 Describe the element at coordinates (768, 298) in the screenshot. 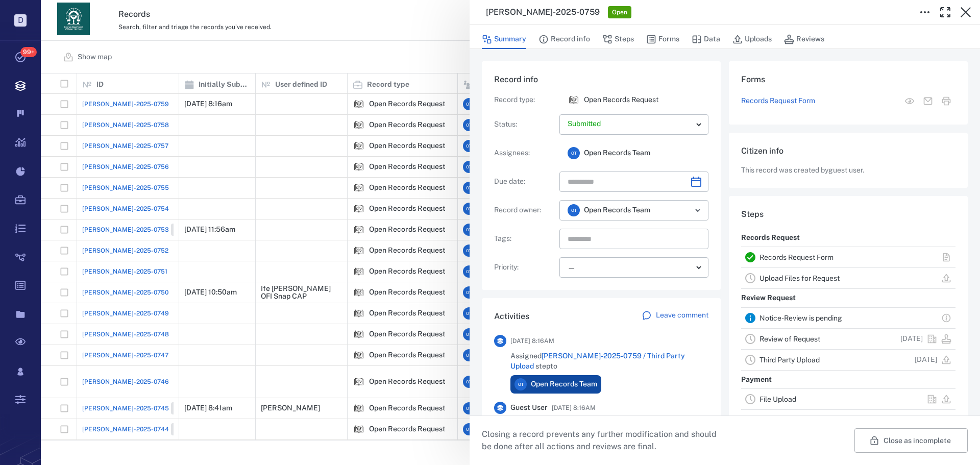

I see `p: Review Request` at that location.